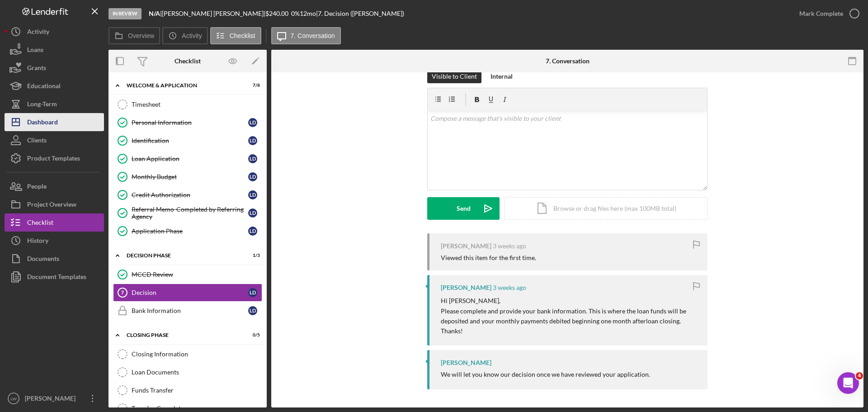  I want to click on div: We will let you know our decision once we have reviewed your application., so click(545, 374).